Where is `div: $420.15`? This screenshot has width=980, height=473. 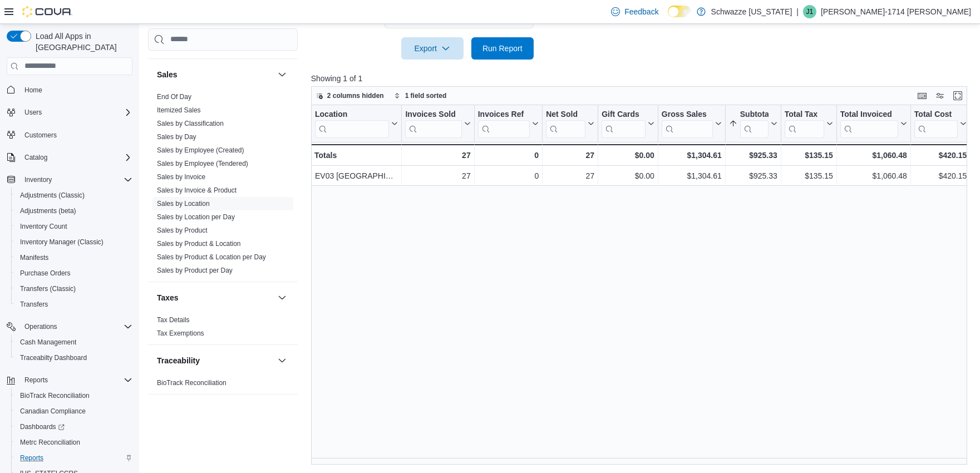 div: $420.15 is located at coordinates (940, 155).